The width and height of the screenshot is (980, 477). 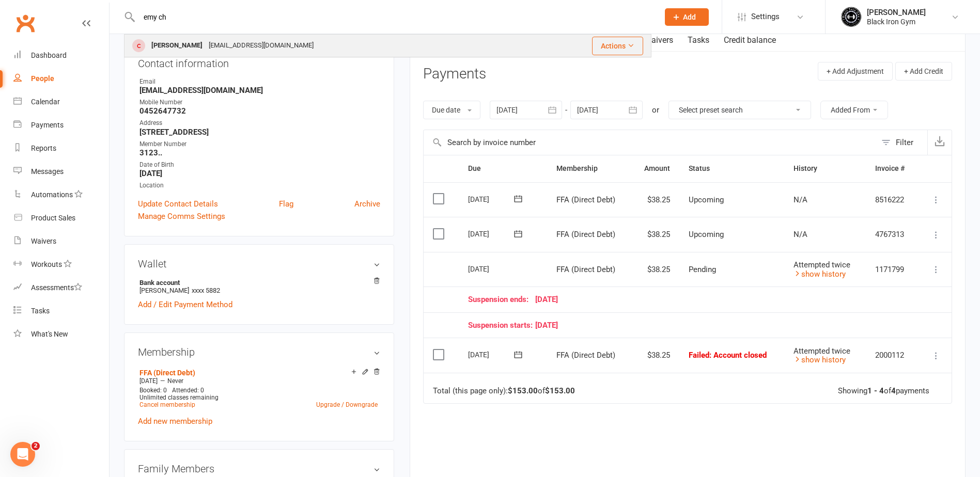 I want to click on a: Cancel membership, so click(x=167, y=405).